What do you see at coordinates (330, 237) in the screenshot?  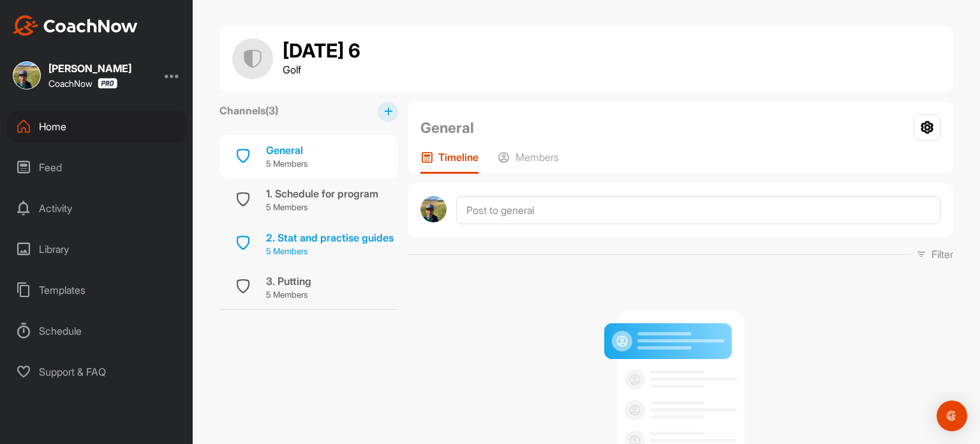 I see `div: 2. Stat and practise guides` at bounding box center [330, 237].